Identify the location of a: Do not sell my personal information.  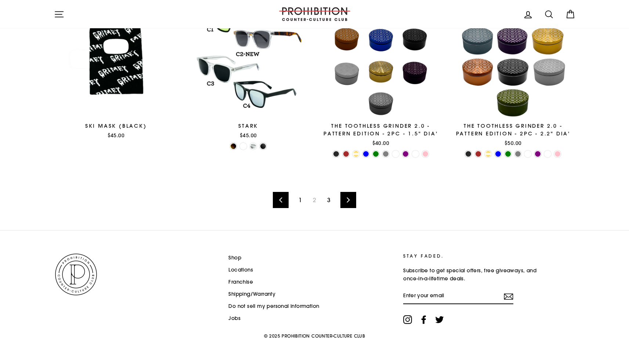
(274, 306).